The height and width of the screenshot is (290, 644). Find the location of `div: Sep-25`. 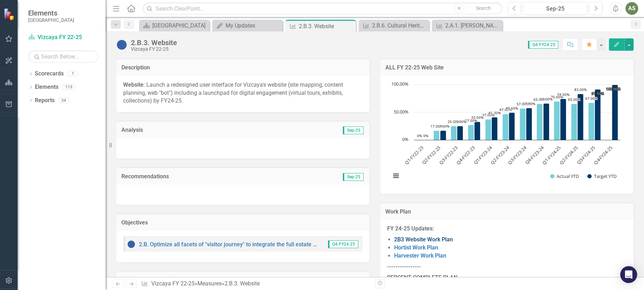

div: Sep-25 is located at coordinates (555, 9).